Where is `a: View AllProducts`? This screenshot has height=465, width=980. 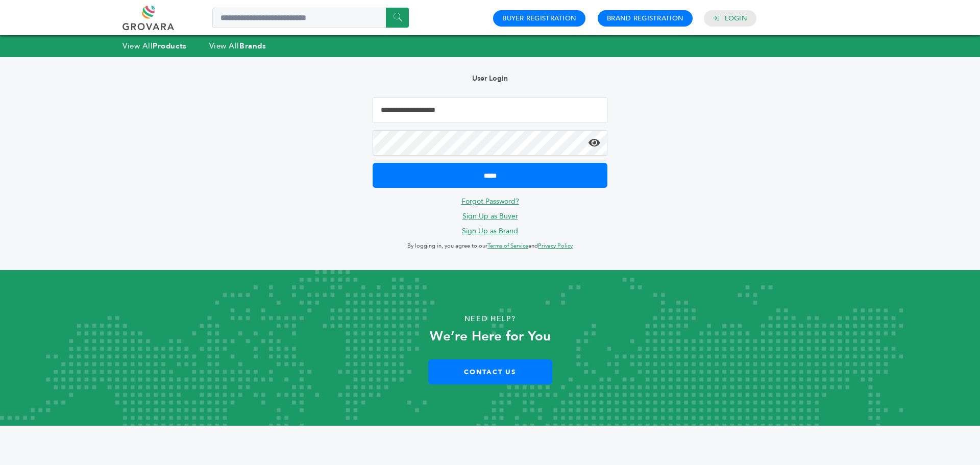
a: View AllProducts is located at coordinates (155, 46).